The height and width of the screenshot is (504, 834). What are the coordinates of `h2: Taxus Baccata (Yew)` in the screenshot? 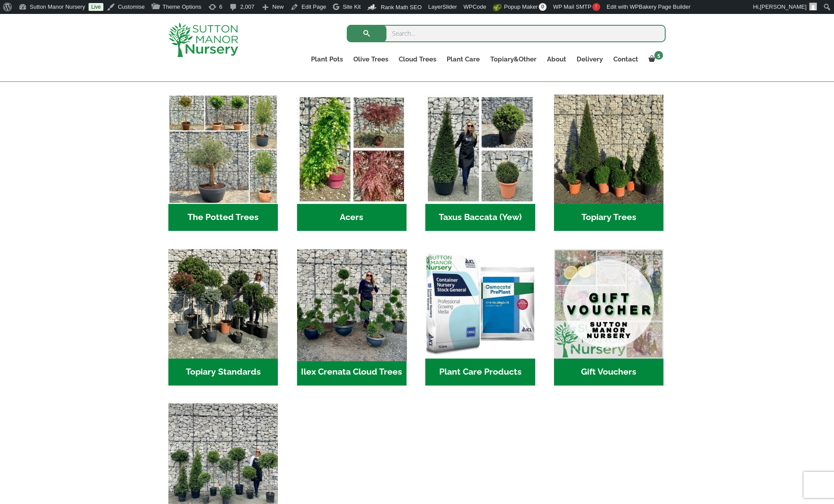 It's located at (480, 217).